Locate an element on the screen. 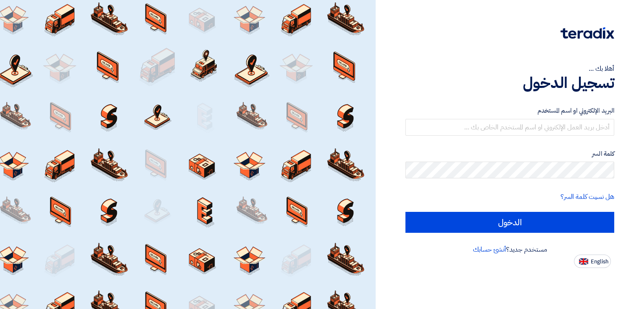 The image size is (644, 309). div: أهلا بك ... is located at coordinates (509, 68).